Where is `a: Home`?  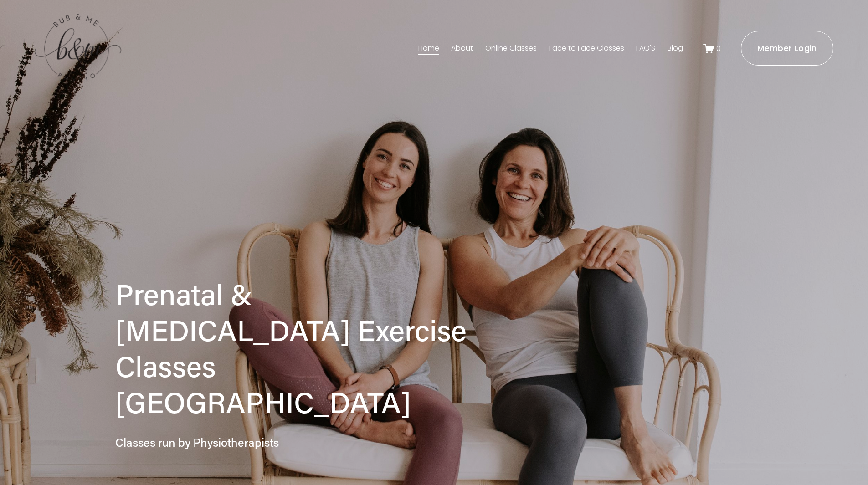 a: Home is located at coordinates (429, 48).